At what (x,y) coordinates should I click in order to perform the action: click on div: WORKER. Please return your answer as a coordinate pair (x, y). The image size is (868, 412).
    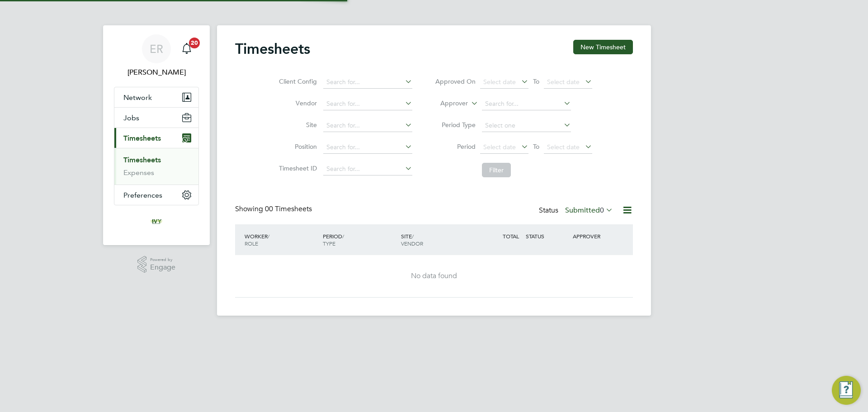
    Looking at the image, I should click on (281, 240).